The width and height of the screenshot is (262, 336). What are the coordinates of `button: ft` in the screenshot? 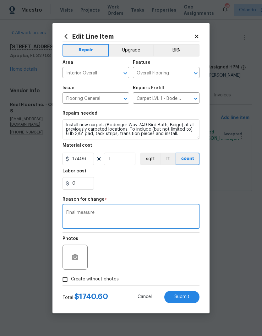 It's located at (168, 159).